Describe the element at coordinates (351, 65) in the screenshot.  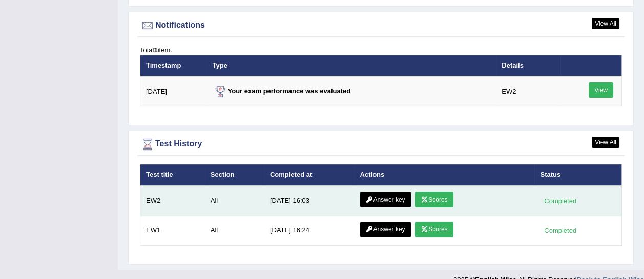
I see `th: Type` at that location.